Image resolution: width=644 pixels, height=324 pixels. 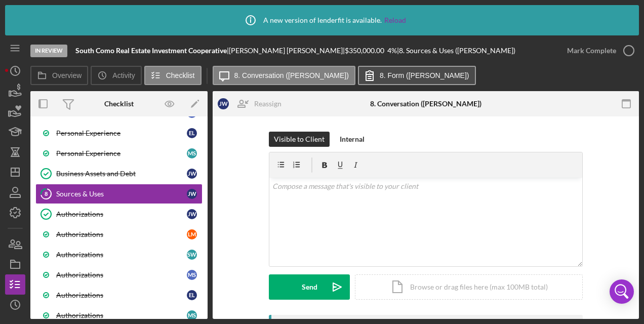 I want to click on button: Internal, so click(x=352, y=139).